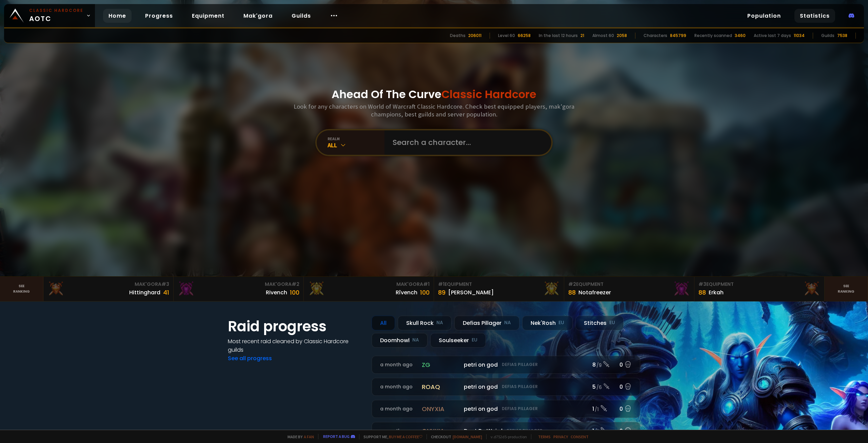 The height and width of the screenshot is (443, 868). Describe the element at coordinates (406, 437) in the screenshot. I see `a: Buy me a coffee` at that location.